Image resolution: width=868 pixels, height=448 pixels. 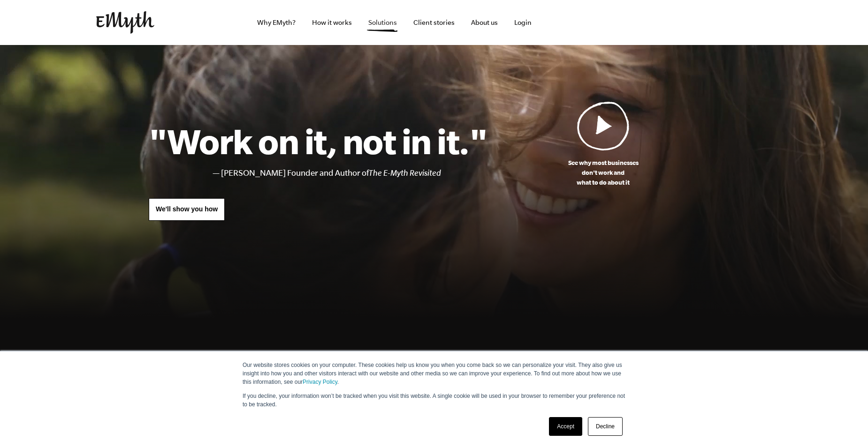 I want to click on p: If you decline, your information won’t be tracked when you visit this website. A single cookie wi..., so click(x=434, y=400).